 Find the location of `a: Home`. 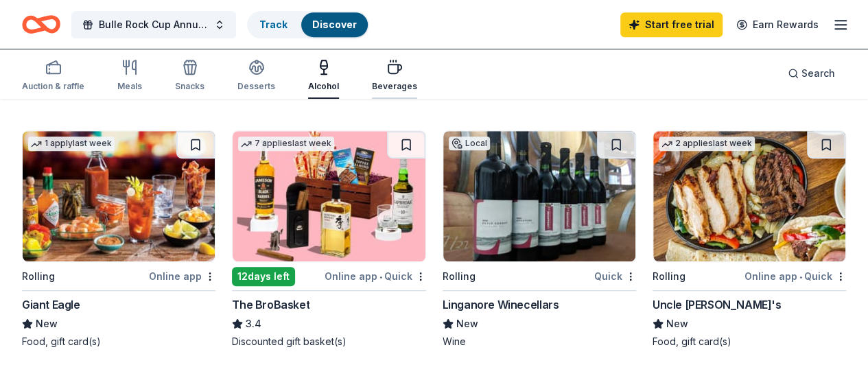

a: Home is located at coordinates (41, 24).